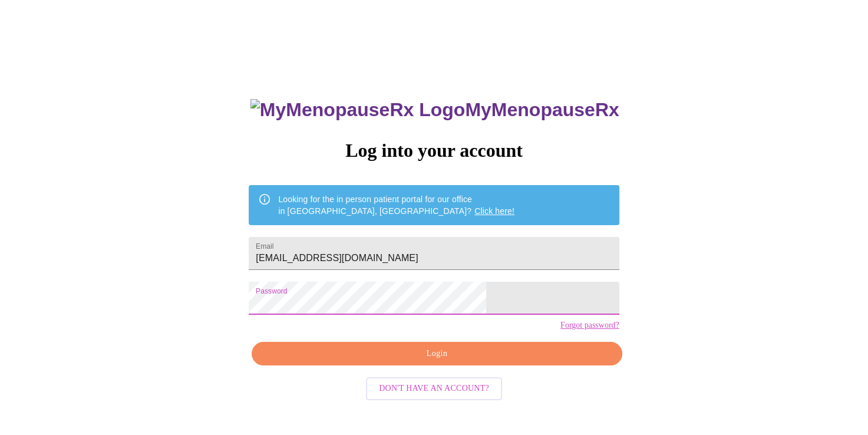  Describe the element at coordinates (590, 325) in the screenshot. I see `a: Forgot password?` at that location.